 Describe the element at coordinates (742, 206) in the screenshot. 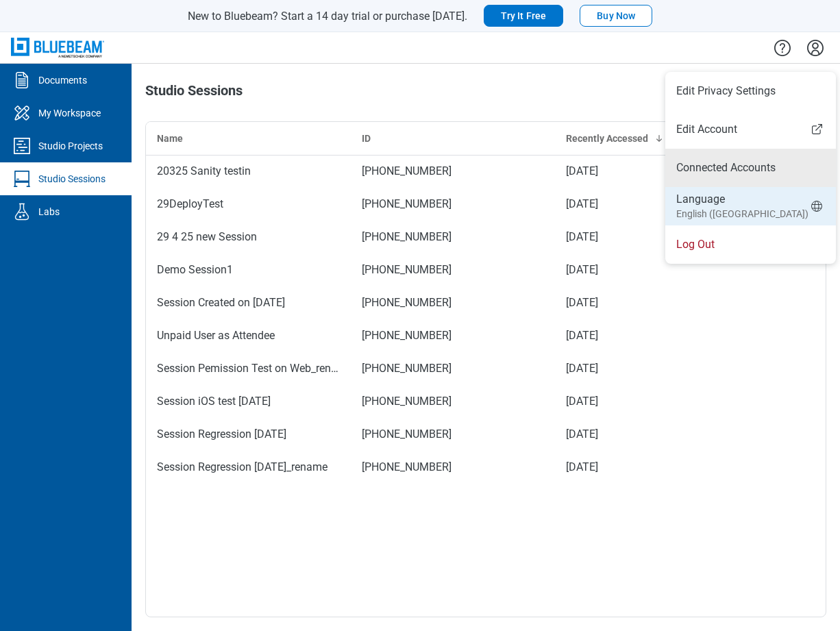

I see `div: Language` at that location.